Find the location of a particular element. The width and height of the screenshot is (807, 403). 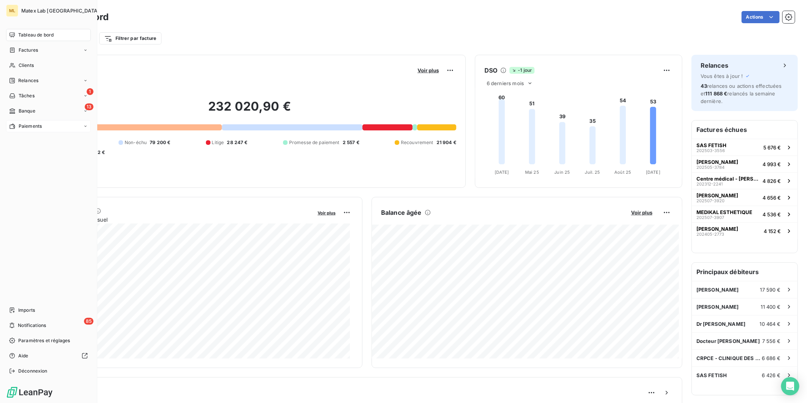

span: 5 676 € is located at coordinates (772, 147).